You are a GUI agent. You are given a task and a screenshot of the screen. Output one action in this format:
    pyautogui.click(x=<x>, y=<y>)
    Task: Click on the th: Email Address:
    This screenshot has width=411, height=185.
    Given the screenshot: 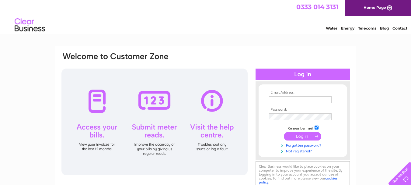 What is the action you would take?
    pyautogui.click(x=303, y=93)
    